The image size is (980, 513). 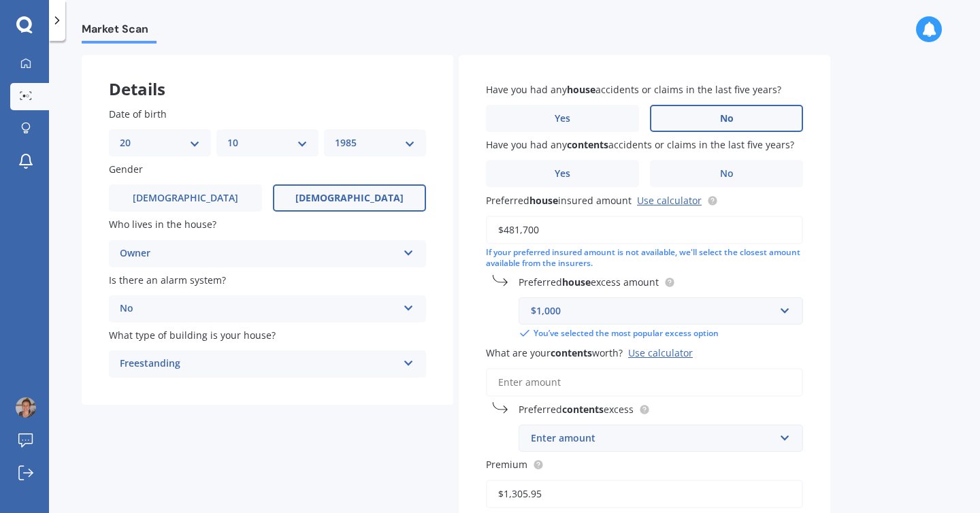 I want to click on span: Market Scan, so click(x=119, y=32).